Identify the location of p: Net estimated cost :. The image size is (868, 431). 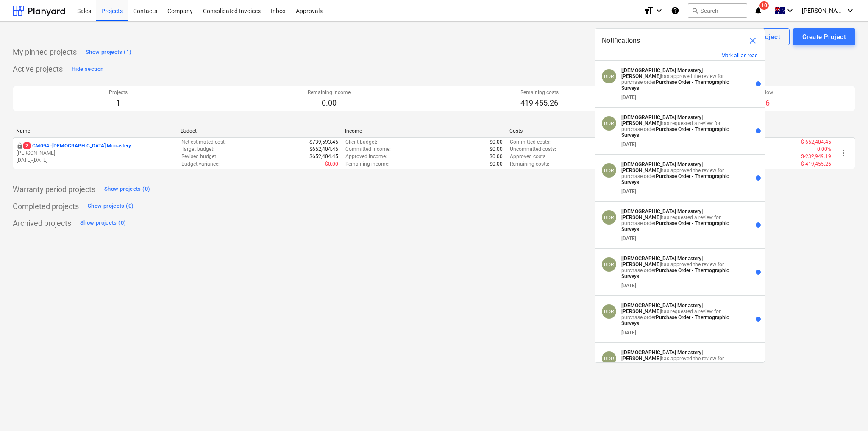
(203, 142).